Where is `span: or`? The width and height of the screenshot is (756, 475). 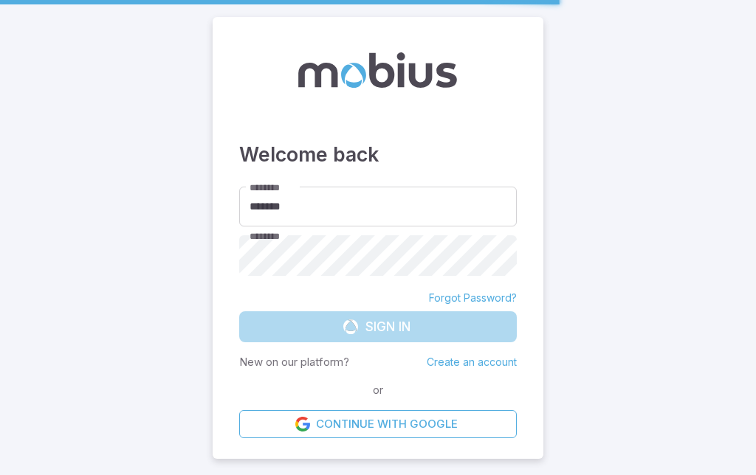
span: or is located at coordinates (378, 391).